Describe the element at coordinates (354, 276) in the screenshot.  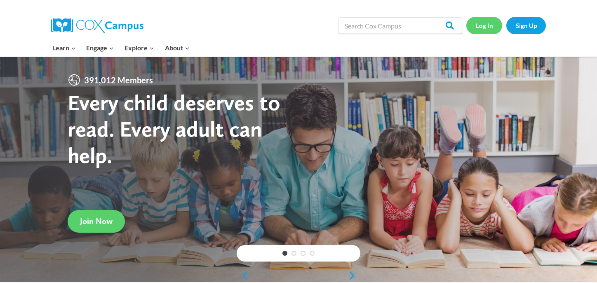
I see `a: next` at that location.